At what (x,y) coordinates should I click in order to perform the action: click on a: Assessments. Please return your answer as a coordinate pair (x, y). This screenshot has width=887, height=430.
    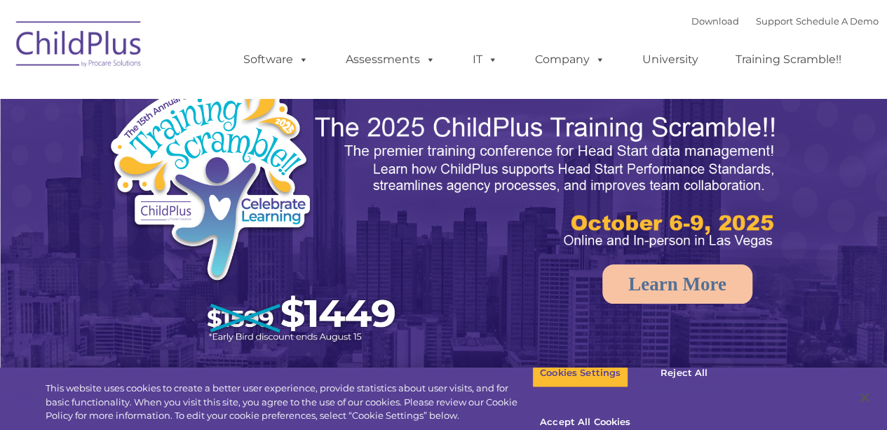
    Looking at the image, I should click on (391, 60).